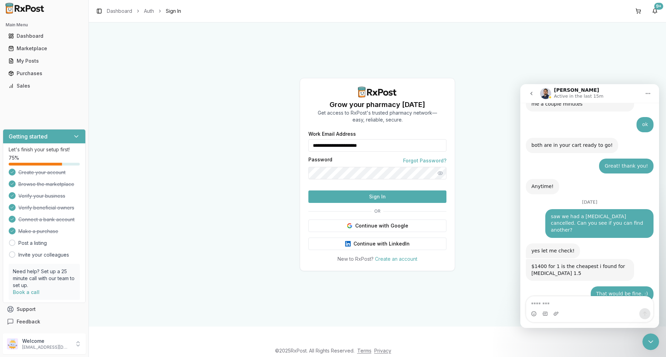 The width and height of the screenshot is (666, 357). What do you see at coordinates (38, 232) in the screenshot?
I see `span: Make a purchase` at bounding box center [38, 232].